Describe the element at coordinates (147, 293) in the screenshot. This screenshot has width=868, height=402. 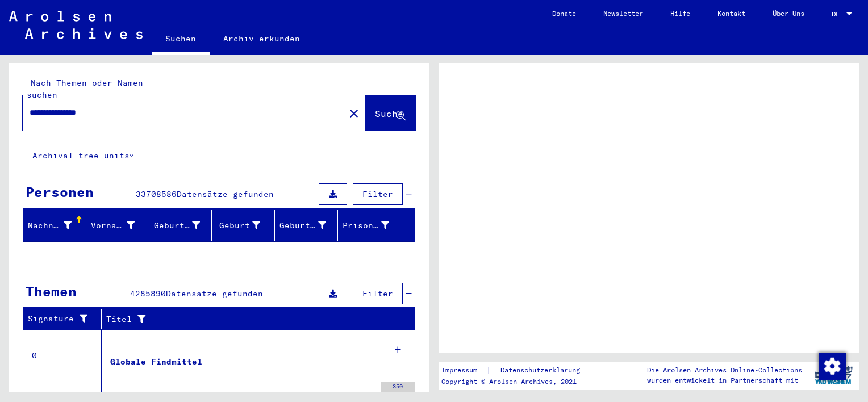
I see `span: 4285890` at that location.